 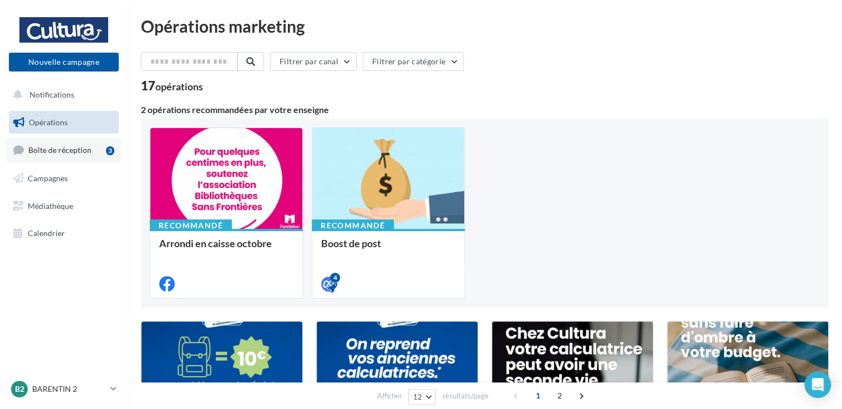 What do you see at coordinates (64, 62) in the screenshot?
I see `button: Nouvelle campagne` at bounding box center [64, 62].